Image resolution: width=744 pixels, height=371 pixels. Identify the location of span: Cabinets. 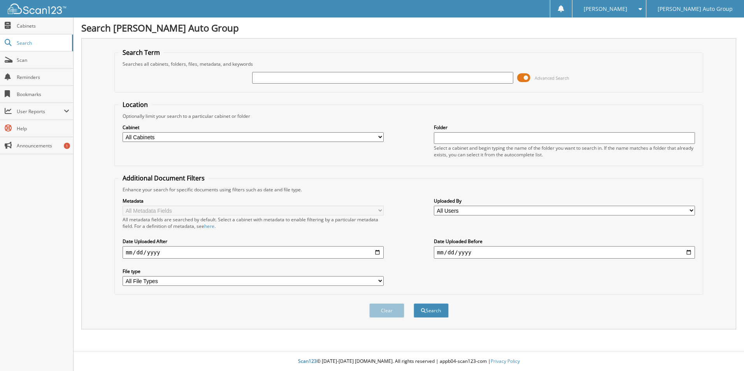
(43, 26).